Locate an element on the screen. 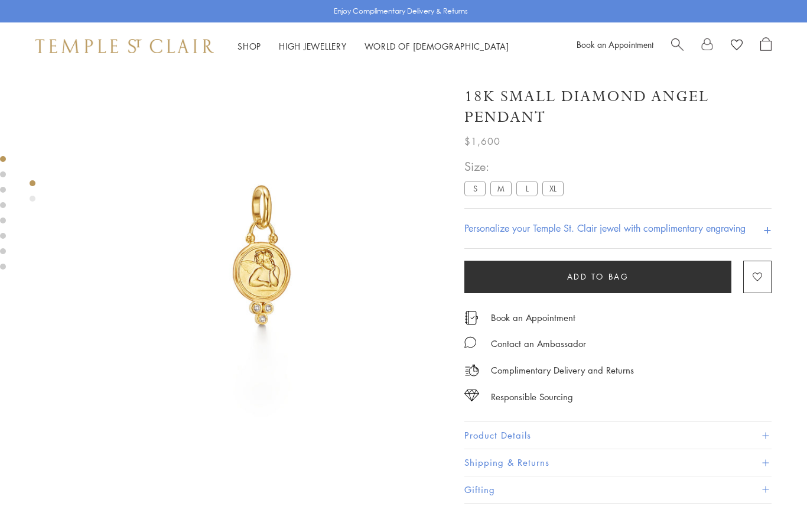  a: High JewelleryHigh Jewellery is located at coordinates (313, 46).